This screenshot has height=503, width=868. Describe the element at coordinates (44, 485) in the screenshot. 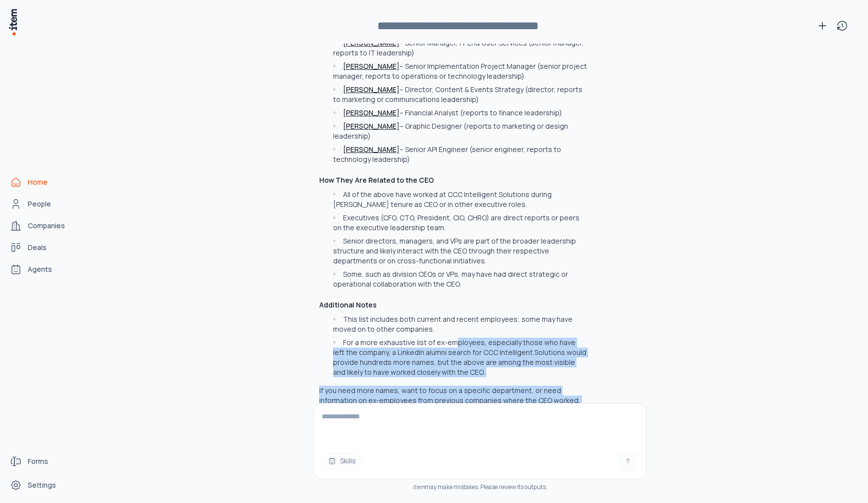

I see `a: Settings` at that location.